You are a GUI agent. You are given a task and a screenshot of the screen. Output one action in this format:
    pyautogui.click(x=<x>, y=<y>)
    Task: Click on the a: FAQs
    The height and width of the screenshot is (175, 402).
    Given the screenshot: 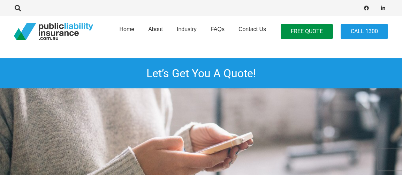 What is the action you would take?
    pyautogui.click(x=217, y=31)
    